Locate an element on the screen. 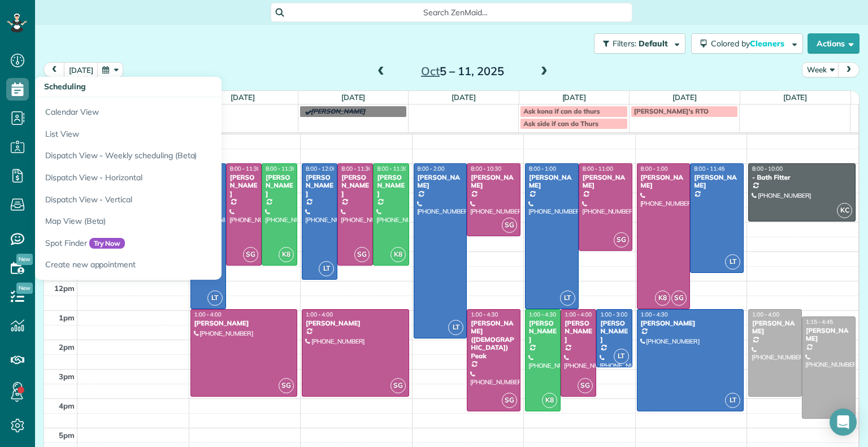  a: Dispatch View - Weekly scheduling (Beta) is located at coordinates (176, 155).